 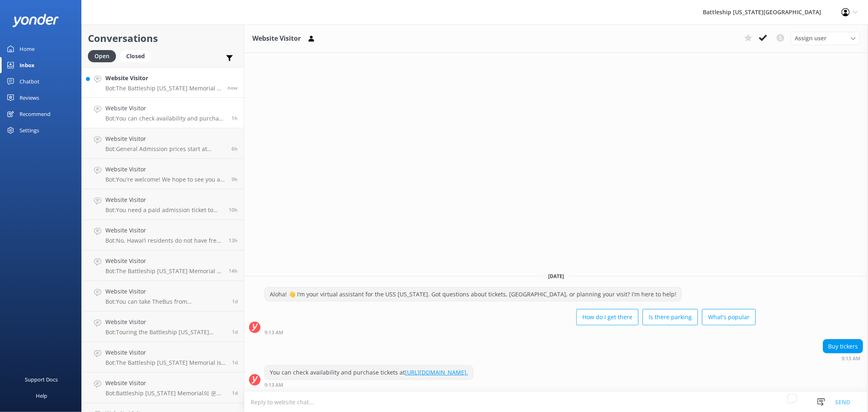 I want to click on span: Oct 08 2025 09:33pm (UTC -10:00) Pacific/Honolulu, so click(x=235, y=332).